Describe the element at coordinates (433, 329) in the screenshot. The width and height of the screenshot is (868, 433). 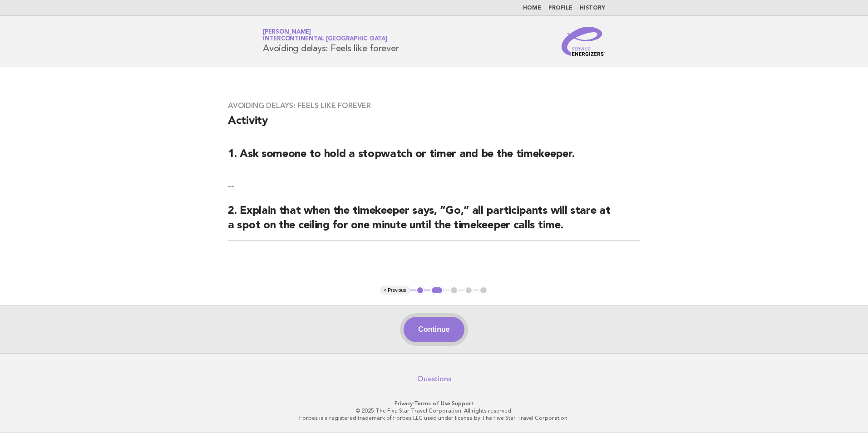
I see `button: Continue` at that location.